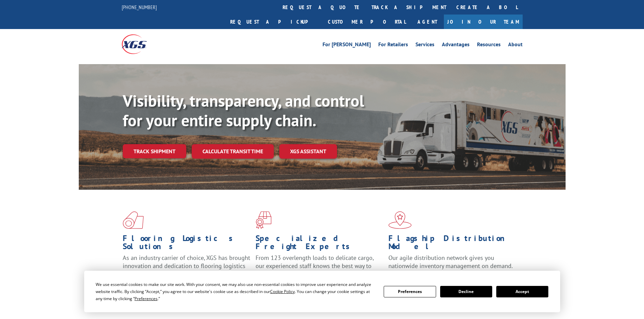 This screenshot has width=644, height=319. I want to click on span: Cookie Policy, so click(282, 292).